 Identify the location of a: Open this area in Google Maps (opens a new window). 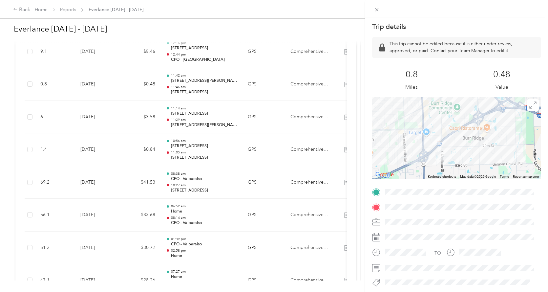
(385, 175).